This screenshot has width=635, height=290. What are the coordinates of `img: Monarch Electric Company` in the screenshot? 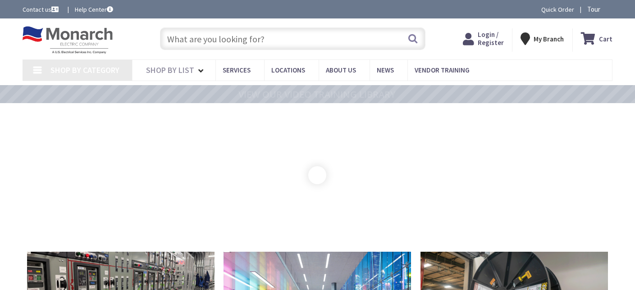 It's located at (68, 40).